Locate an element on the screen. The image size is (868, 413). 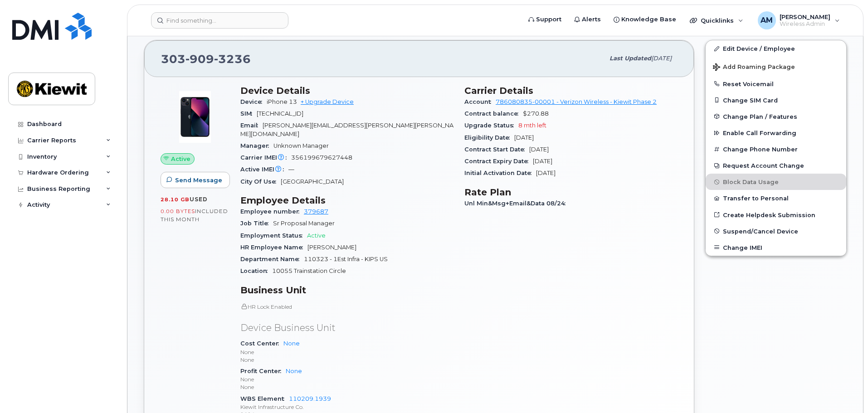
span: Knowledge Base is located at coordinates (648, 19).